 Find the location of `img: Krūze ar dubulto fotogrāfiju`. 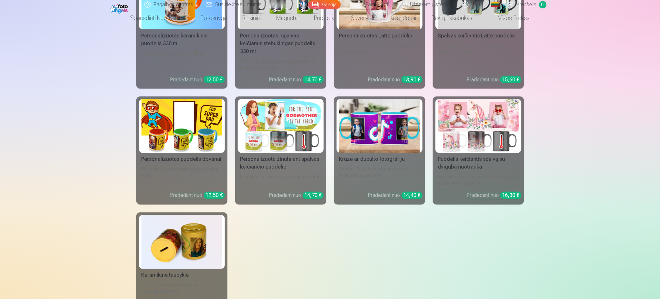

img: Krūze ar dubulto fotogrāfiju is located at coordinates (380, 126).